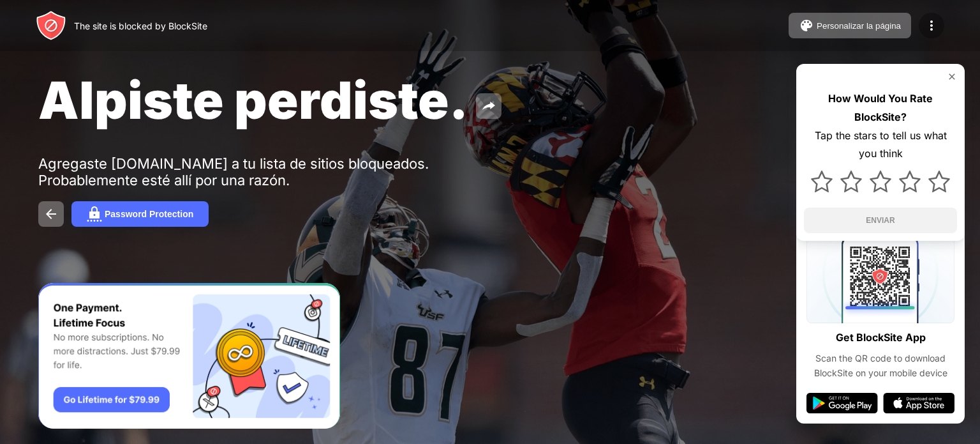 This screenshot has height=444, width=980. I want to click on div: The site is blocked by BlockSite, so click(141, 26).